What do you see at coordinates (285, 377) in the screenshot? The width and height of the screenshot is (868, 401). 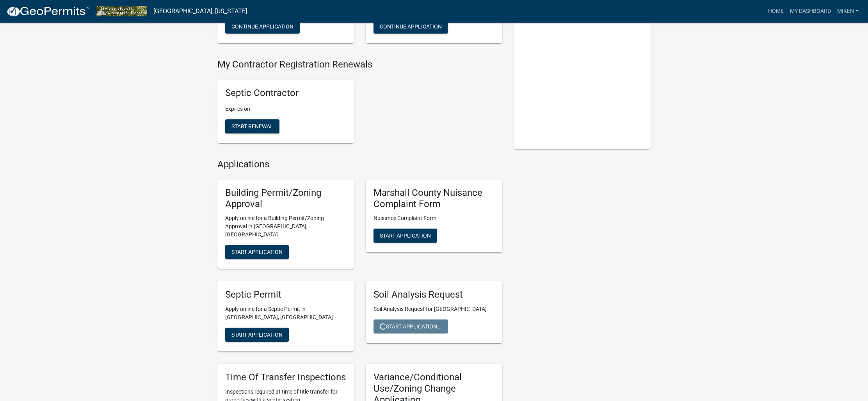 I see `h5: Time Of Transfer Inspections` at bounding box center [285, 377].